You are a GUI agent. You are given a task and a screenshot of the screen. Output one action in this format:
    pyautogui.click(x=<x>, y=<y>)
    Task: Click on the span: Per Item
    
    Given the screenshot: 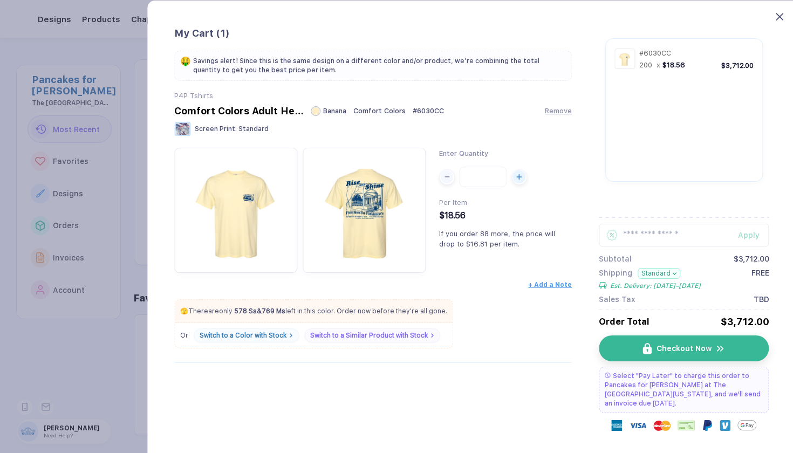 What is the action you would take?
    pyautogui.click(x=453, y=202)
    